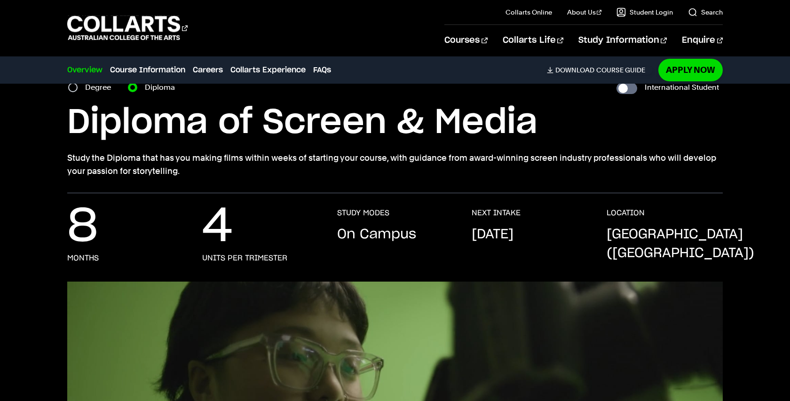 This screenshot has width=790, height=401. I want to click on a: Collarts Online, so click(529, 12).